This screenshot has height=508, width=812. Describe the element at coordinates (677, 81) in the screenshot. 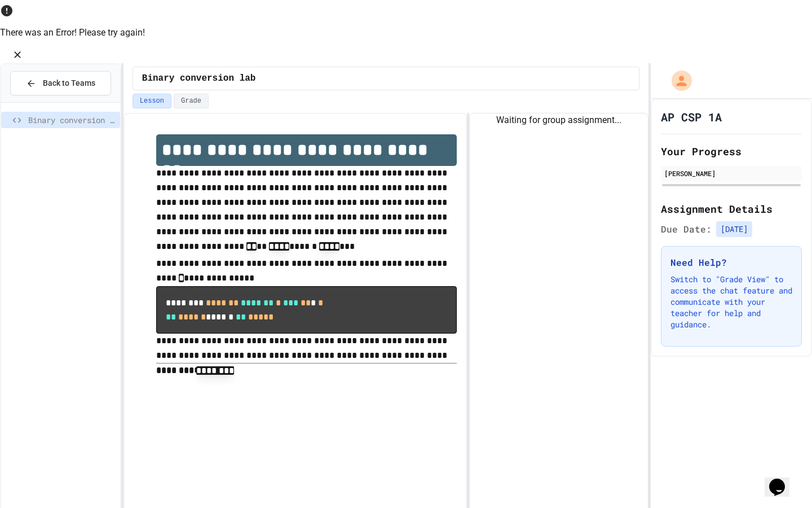

I see `div: My Account` at that location.